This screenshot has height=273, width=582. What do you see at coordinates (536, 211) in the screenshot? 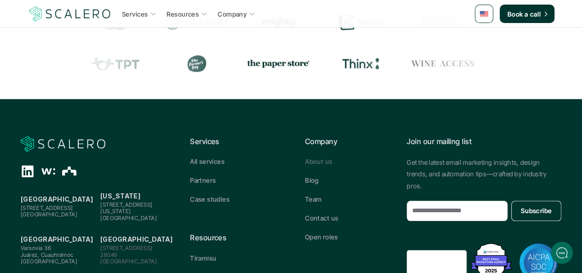
I see `button: Subscribe` at bounding box center [536, 211].